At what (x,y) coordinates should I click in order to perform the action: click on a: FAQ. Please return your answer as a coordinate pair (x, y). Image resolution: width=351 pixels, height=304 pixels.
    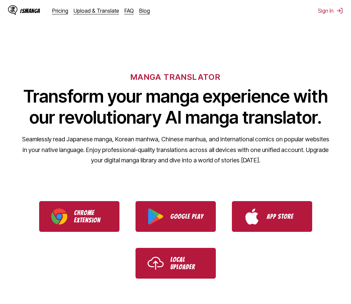
    Looking at the image, I should click on (129, 11).